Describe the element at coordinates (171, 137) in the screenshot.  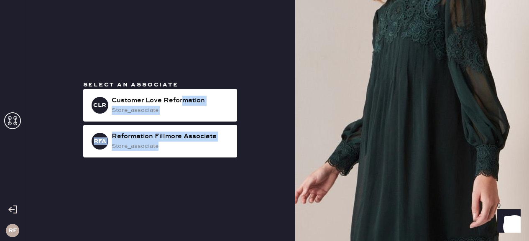
I see `div: Reformation Fillmore Associate` at that location.